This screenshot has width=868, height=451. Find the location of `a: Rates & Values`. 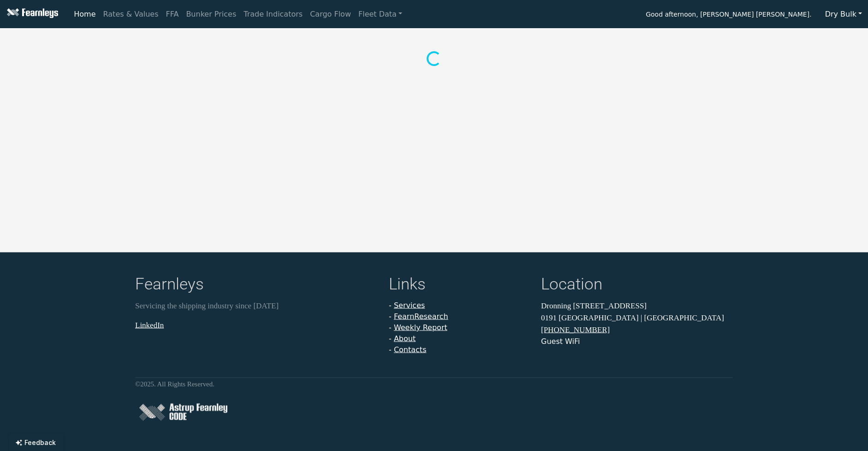

a: Rates & Values is located at coordinates (131, 14).